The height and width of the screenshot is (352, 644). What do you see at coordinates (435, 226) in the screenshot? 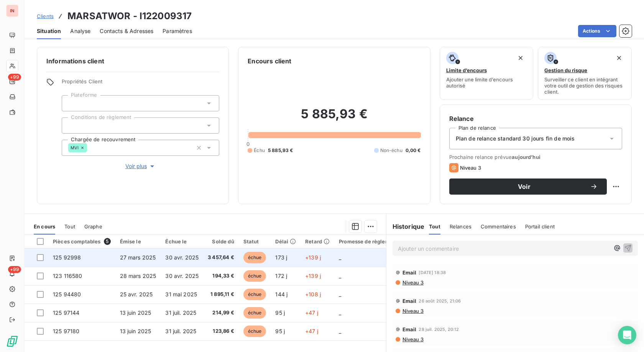
I see `span: Tout` at bounding box center [435, 226].